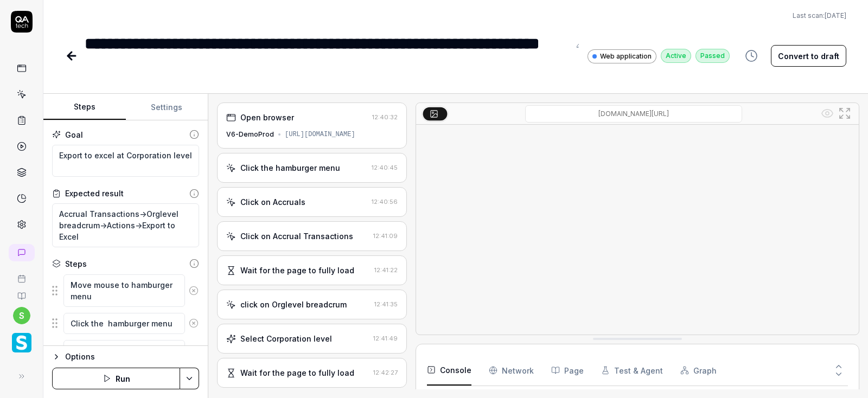 This screenshot has height=398, width=868. I want to click on div: Click the hamburger menu, so click(290, 167).